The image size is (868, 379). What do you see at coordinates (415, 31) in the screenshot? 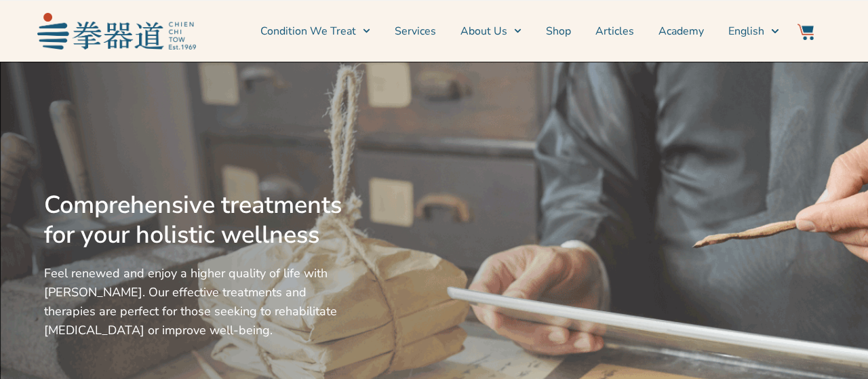
I see `a: Services` at bounding box center [415, 31].